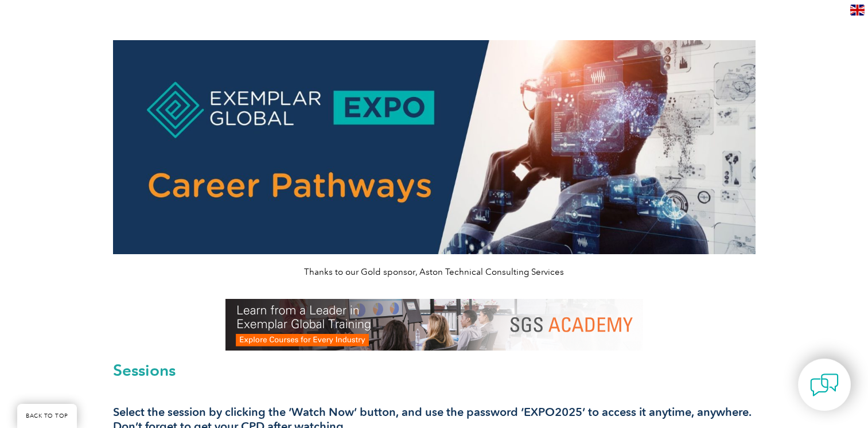 This screenshot has width=868, height=428. I want to click on img: career pathways, so click(434, 147).